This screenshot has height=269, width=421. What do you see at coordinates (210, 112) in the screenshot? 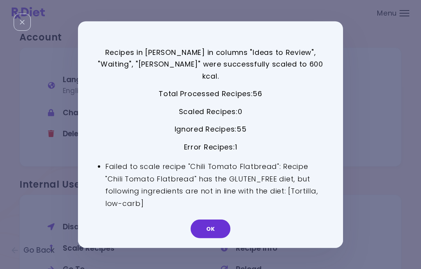
I see `p: Scaled Recipes : 0` at bounding box center [210, 112].